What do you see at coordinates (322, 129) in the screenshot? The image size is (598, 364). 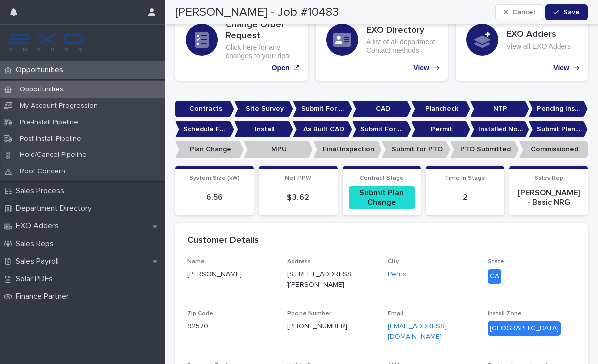 I see `p: As Built CAD` at bounding box center [322, 129].